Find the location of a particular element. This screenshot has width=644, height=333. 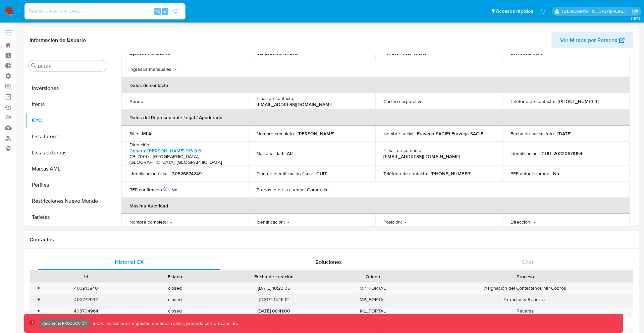

div: Fecha de creación is located at coordinates (274, 277).